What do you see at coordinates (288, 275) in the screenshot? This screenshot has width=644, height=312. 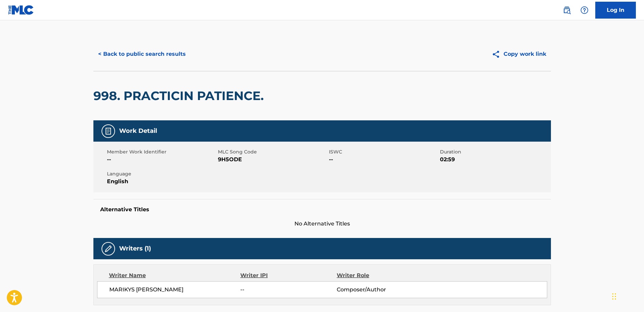 I see `div: Writer IPI` at bounding box center [288, 275].